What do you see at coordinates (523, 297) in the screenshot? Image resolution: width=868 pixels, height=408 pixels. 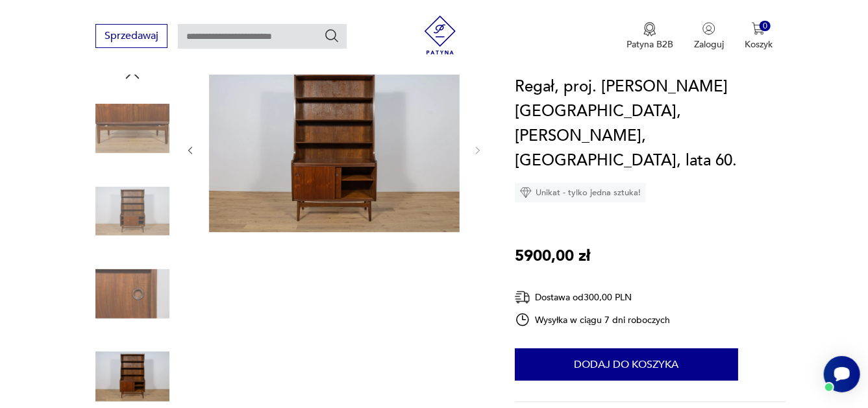 I see `img: Ikona dostawy` at bounding box center [523, 297].